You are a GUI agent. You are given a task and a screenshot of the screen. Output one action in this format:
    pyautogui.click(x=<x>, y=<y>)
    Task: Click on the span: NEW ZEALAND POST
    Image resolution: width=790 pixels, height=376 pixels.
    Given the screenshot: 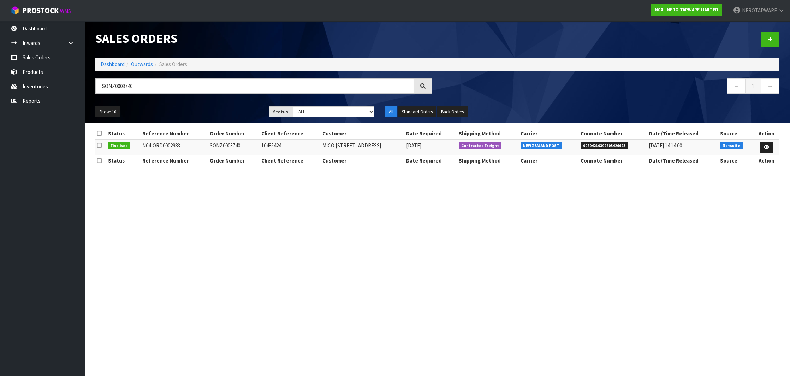 What is the action you would take?
    pyautogui.click(x=541, y=146)
    